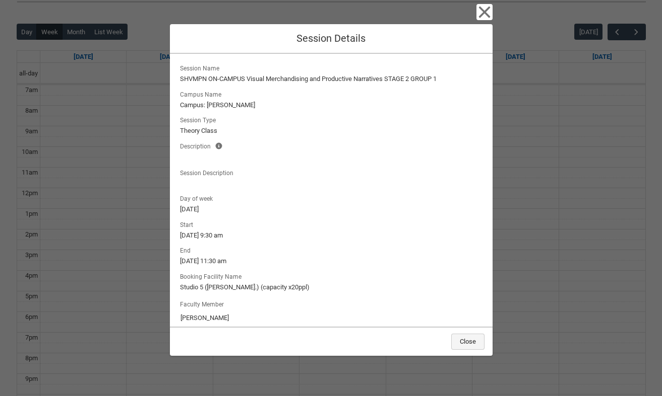 Image resolution: width=662 pixels, height=396 pixels. Describe the element at coordinates (209, 172) in the screenshot. I see `span: Session Description` at that location.